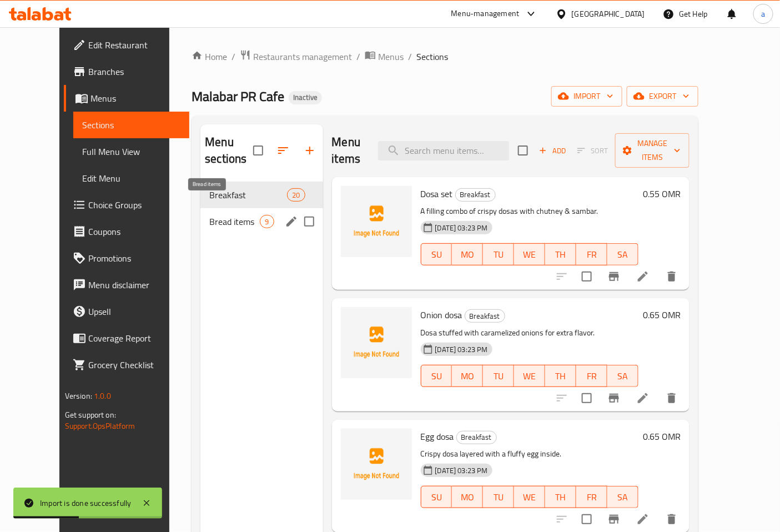 This screenshot has height=532, width=780. Describe the element at coordinates (127, 365) in the screenshot. I see `a: Grocery Checklist` at that location.